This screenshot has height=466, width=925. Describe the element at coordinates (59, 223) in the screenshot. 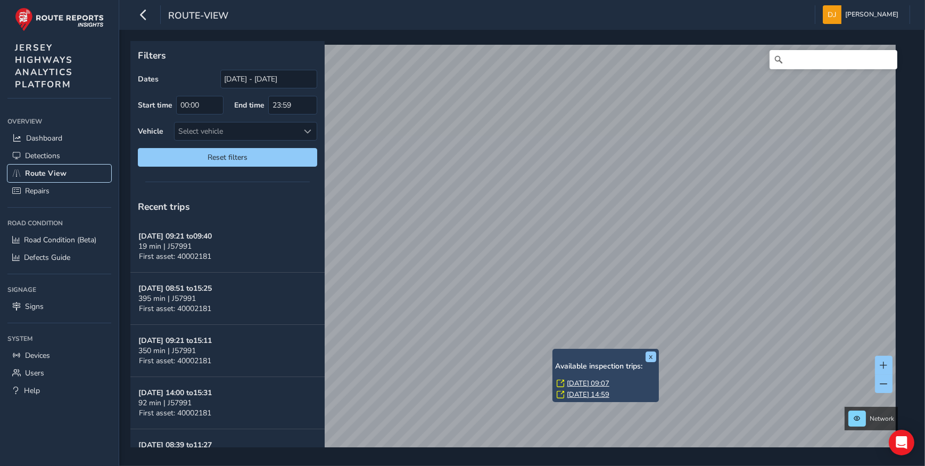

I see `div: Road Condition` at that location.